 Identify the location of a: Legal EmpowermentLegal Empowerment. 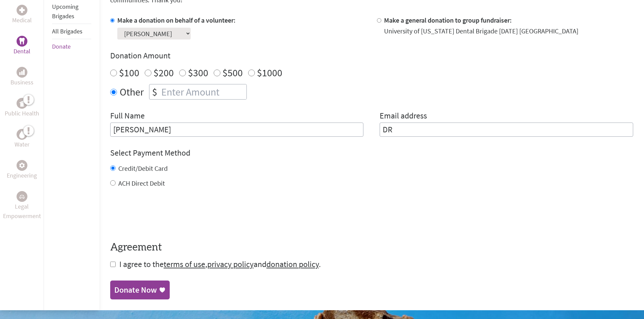
(22, 206).